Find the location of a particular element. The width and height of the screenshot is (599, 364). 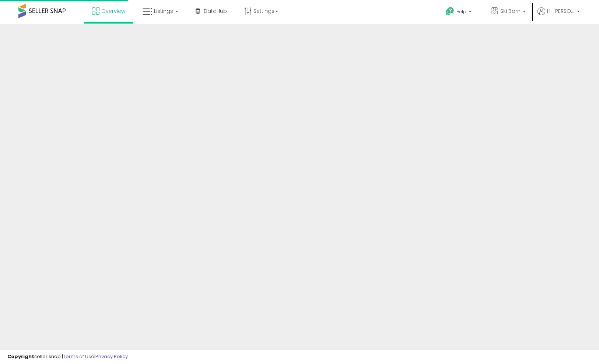

a: Help is located at coordinates (459, 13).